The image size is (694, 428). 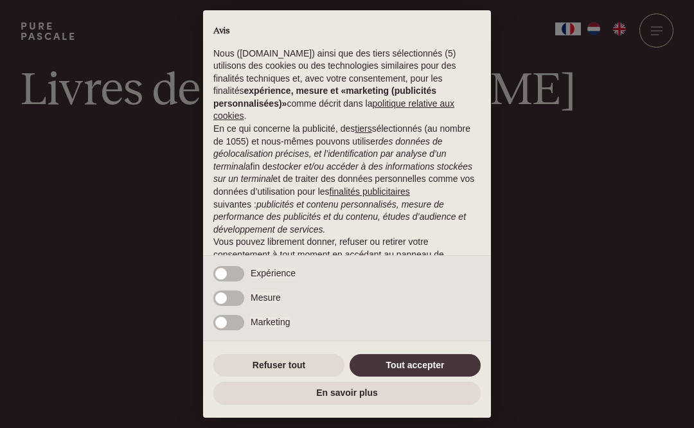 What do you see at coordinates (347, 31) in the screenshot?
I see `h2: Avis` at bounding box center [347, 31].